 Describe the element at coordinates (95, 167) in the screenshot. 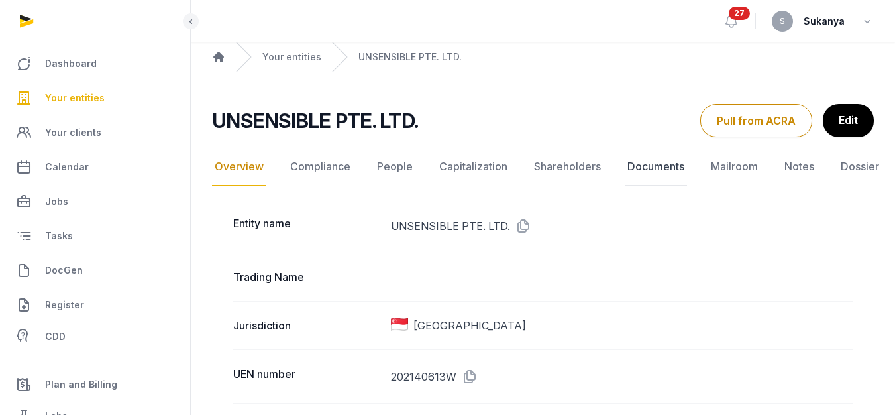

I see `a: Calendar` at that location.